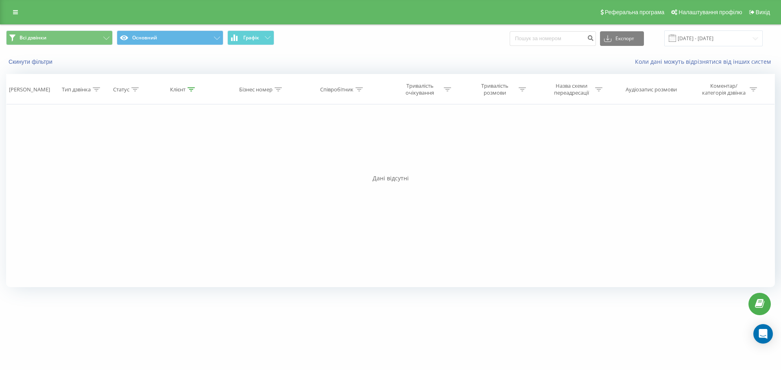 This screenshot has width=781, height=370. What do you see at coordinates (76, 89) in the screenshot?
I see `div: Тип дзвінка` at bounding box center [76, 89].